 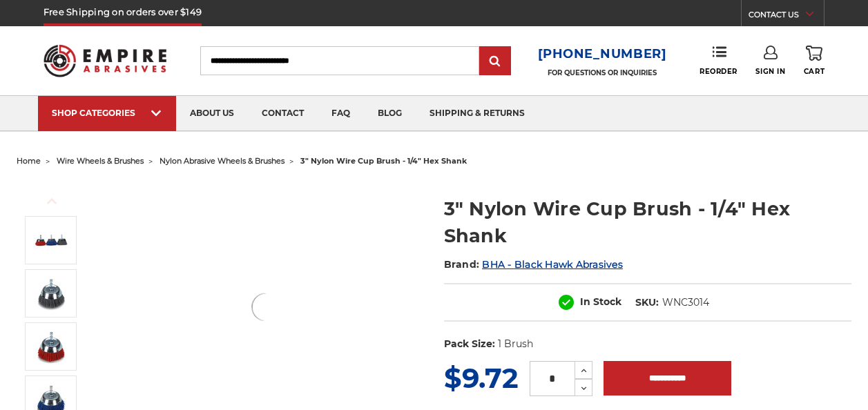 What do you see at coordinates (389, 113) in the screenshot?
I see `a: blog` at bounding box center [389, 113].